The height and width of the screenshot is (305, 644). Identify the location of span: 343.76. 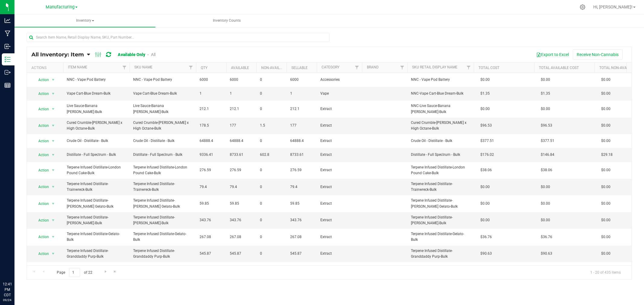
(302, 220).